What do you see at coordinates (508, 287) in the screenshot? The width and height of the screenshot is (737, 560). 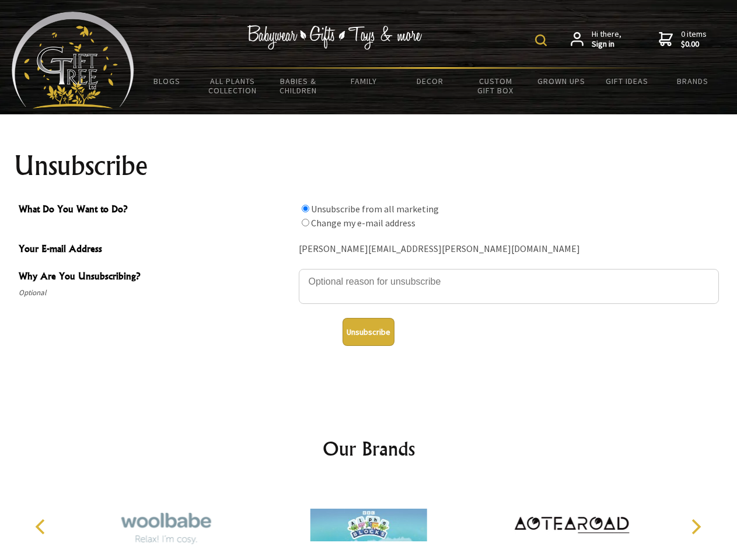 I see `textarea: Why Are You Unsubscribing?` at bounding box center [508, 287].